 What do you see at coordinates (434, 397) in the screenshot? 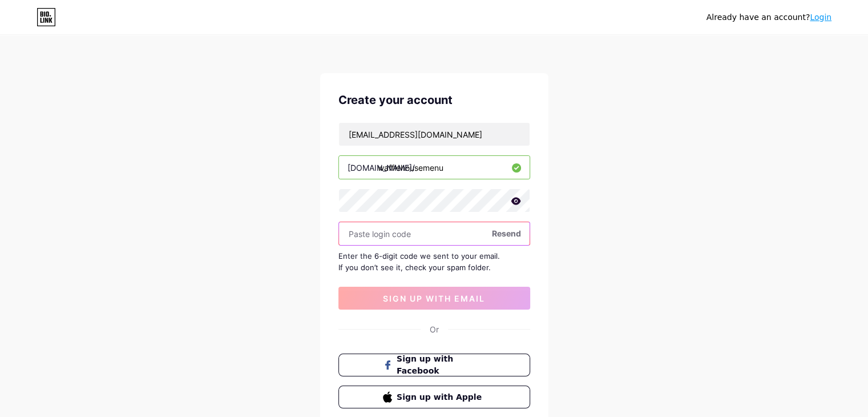
I see `button: Sign up with Apple` at bounding box center [434, 397].